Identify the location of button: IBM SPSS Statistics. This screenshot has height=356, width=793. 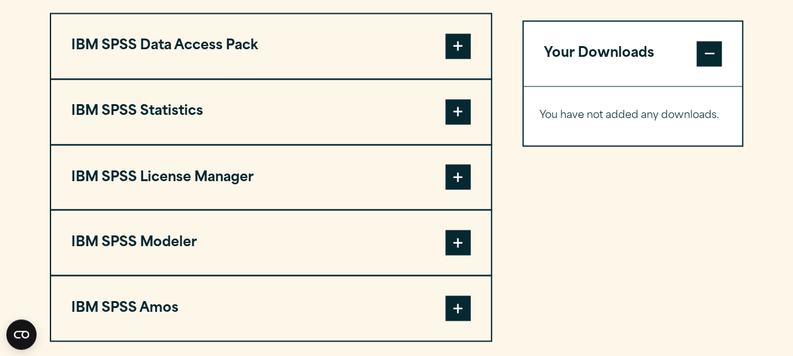
(271, 112).